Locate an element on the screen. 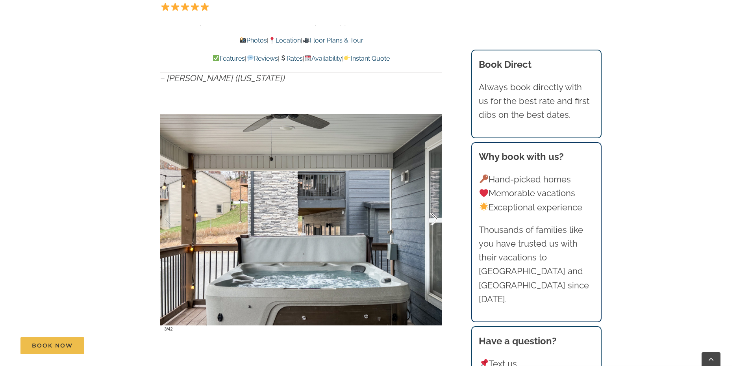  b: Book Direct is located at coordinates (505, 64).